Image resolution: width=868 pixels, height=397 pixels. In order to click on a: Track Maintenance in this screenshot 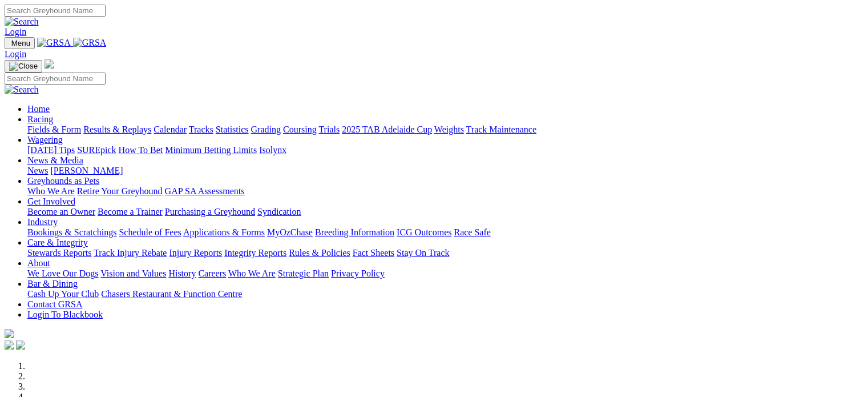, I will do `click(501, 129)`.